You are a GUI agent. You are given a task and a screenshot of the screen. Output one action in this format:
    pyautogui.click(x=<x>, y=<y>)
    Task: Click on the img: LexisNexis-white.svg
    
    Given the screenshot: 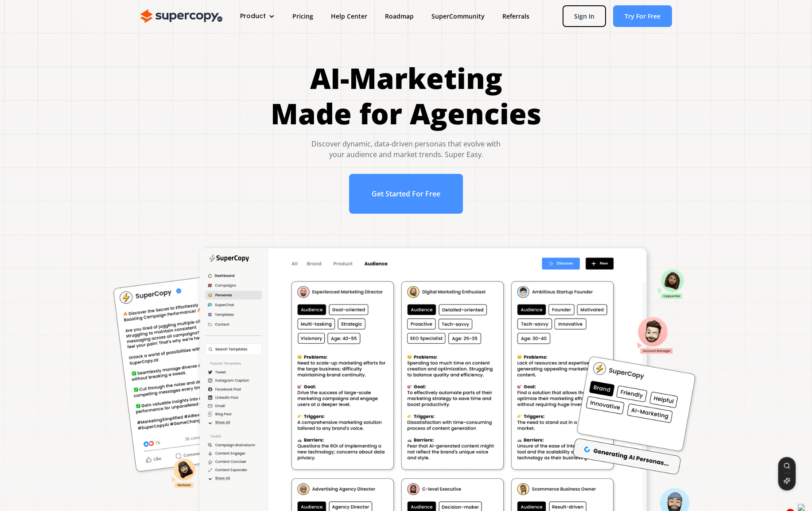 What is the action you would take?
    pyautogui.click(x=801, y=507)
    